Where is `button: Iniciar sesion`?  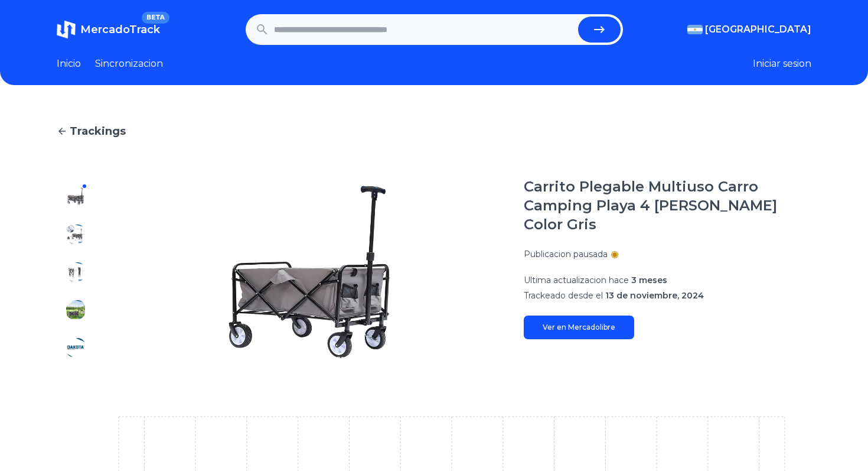 button: Iniciar sesion is located at coordinates (782, 64).